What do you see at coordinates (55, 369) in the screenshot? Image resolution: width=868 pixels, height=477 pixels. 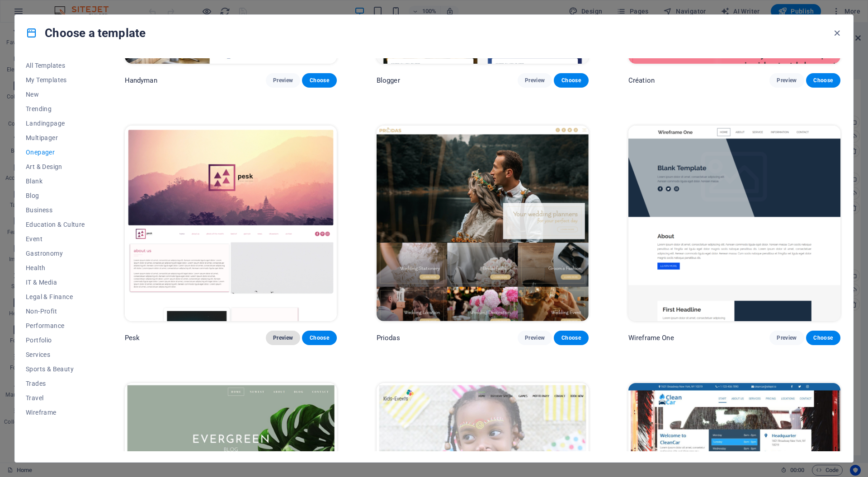 I see `button: Sports & Beauty` at bounding box center [55, 369].